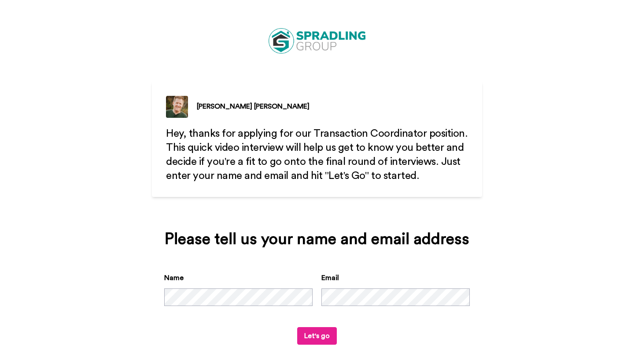  Describe the element at coordinates (174, 278) in the screenshot. I see `label: Name` at that location.